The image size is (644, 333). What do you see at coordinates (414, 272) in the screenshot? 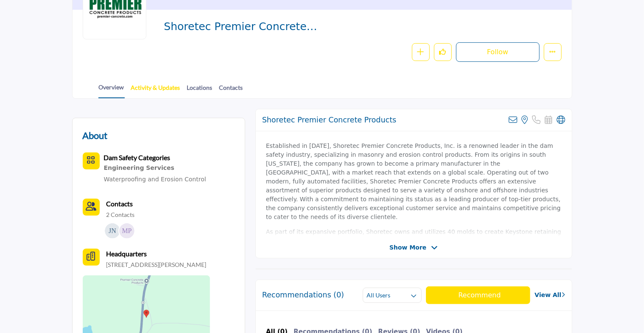
I see `p: As part of its expansive portfolio, Shoretec owns and utilizes 40 molds to create Keystone retain...` at bounding box center [414, 272].